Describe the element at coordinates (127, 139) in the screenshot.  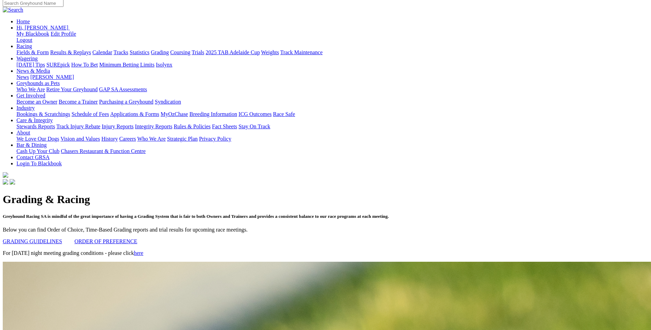
I see `a: Careers` at that location.